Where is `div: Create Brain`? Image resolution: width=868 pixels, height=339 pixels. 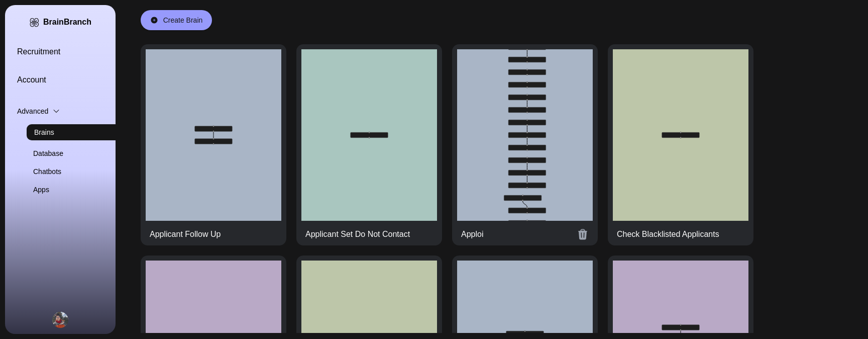
div: Create Brain is located at coordinates (182, 20).